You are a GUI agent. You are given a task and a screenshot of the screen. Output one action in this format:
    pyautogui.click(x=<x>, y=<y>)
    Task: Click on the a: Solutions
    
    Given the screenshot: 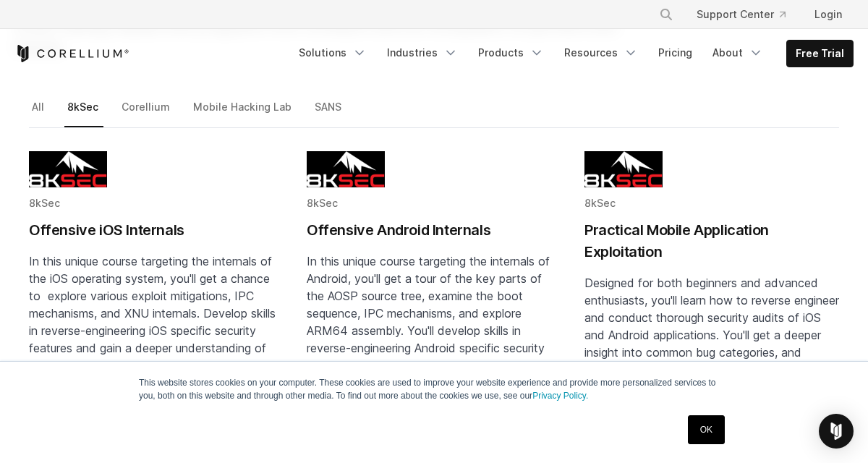 What is the action you would take?
    pyautogui.click(x=332, y=53)
    